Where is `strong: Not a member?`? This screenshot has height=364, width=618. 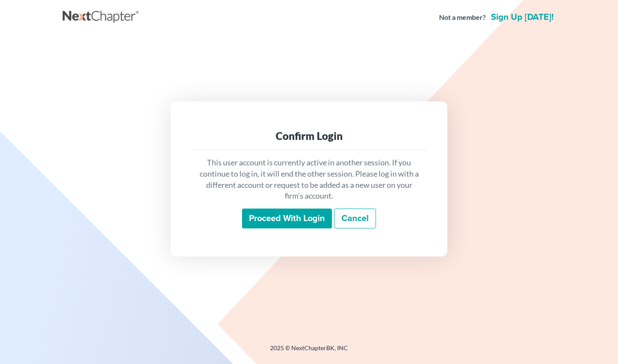
strong: Not a member? is located at coordinates (463, 17).